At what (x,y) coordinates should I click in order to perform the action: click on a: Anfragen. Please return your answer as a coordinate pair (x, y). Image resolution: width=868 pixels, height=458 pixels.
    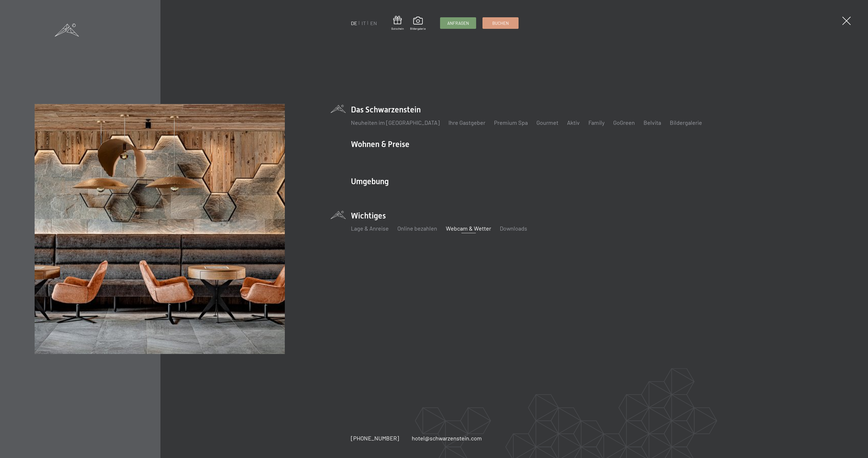
    Looking at the image, I should click on (457, 23).